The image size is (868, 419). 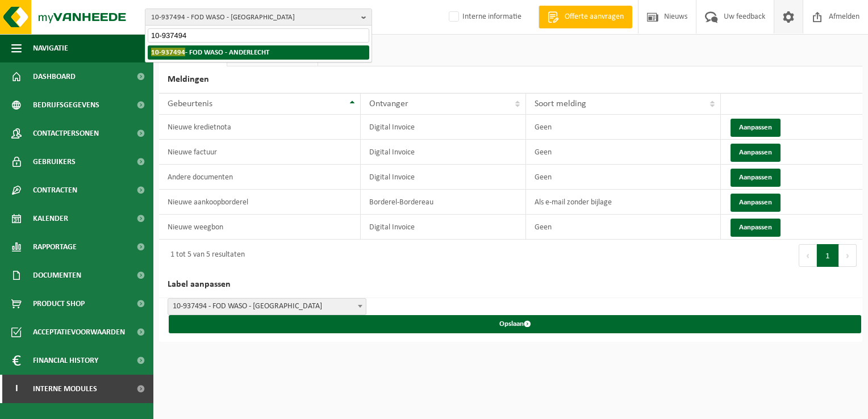 What do you see at coordinates (260, 177) in the screenshot?
I see `td: Andere documenten` at bounding box center [260, 177].